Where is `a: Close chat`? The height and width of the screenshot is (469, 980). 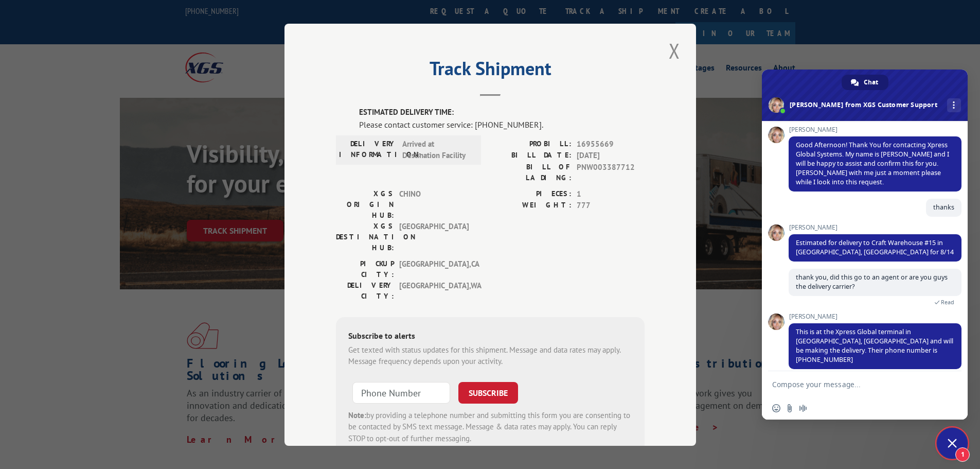 a: Close chat is located at coordinates (952, 443).